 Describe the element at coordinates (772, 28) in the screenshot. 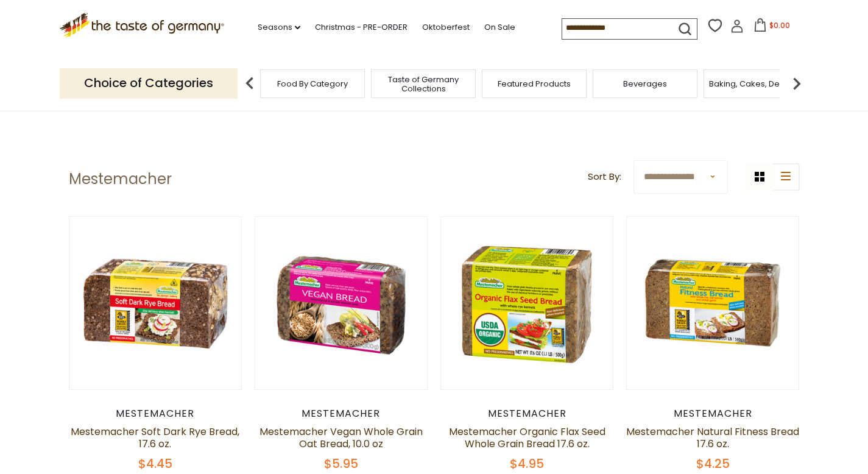

I see `button: $0.00` at that location.